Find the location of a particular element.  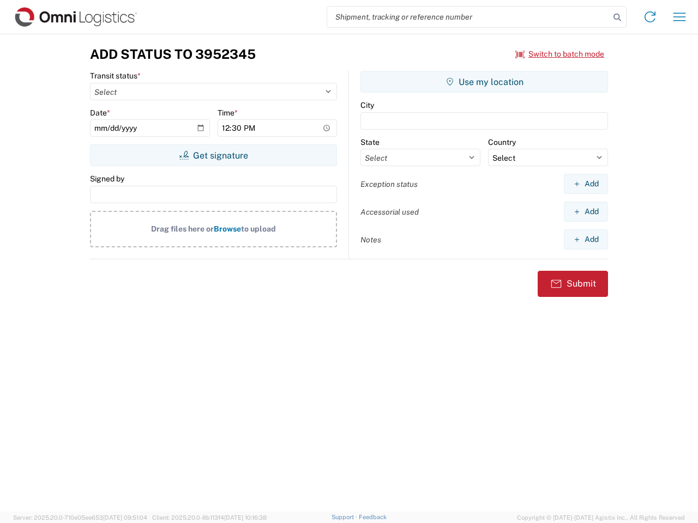

label: Country is located at coordinates (502, 142).